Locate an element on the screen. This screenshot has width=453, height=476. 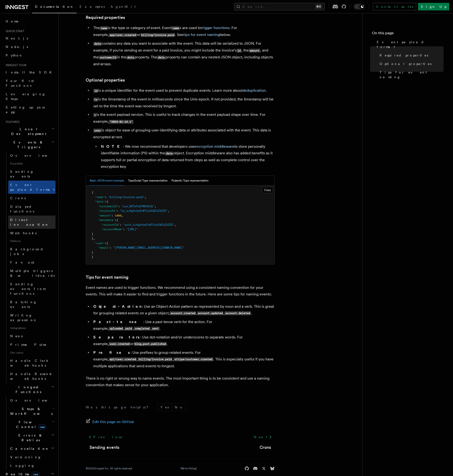
a: Optional properties is located at coordinates (105, 80).